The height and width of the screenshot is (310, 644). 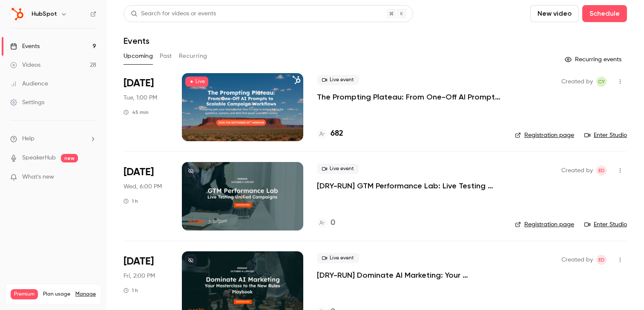 What do you see at coordinates (337, 134) in the screenshot?
I see `h4: 682` at bounding box center [337, 134].